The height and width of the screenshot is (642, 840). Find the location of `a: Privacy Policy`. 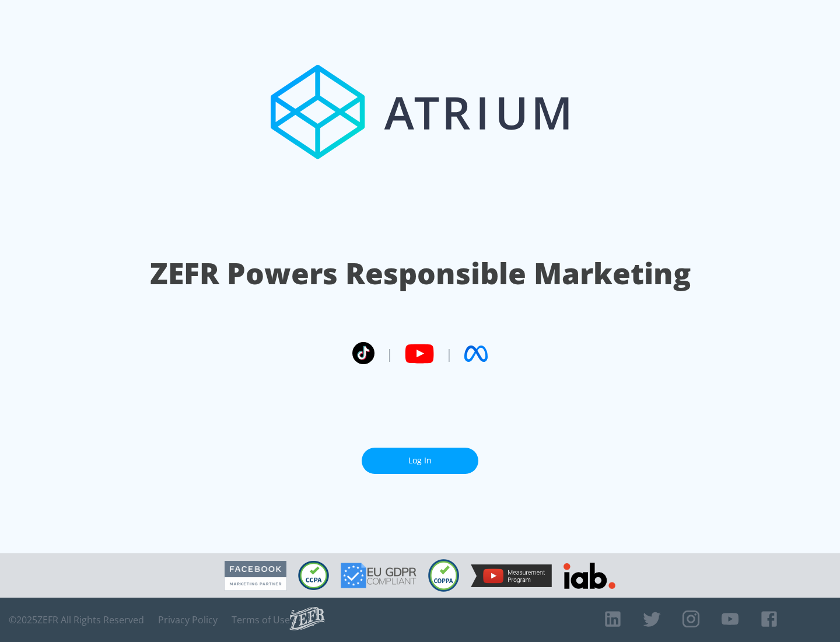

a: Privacy Policy is located at coordinates (188, 619).